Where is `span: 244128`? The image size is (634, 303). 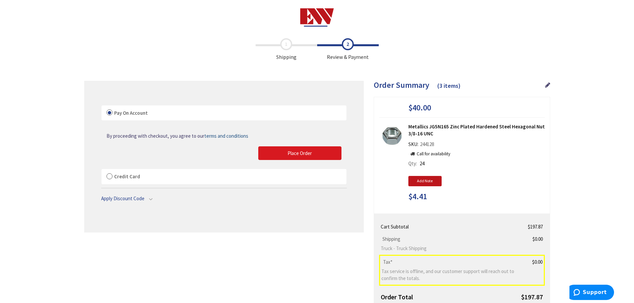
span: 244128 is located at coordinates (427, 144).